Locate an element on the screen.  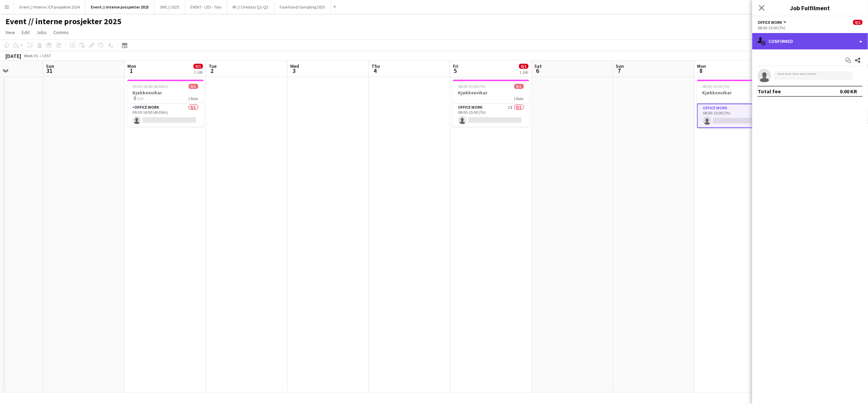
span: Office work is located at coordinates (770, 22).